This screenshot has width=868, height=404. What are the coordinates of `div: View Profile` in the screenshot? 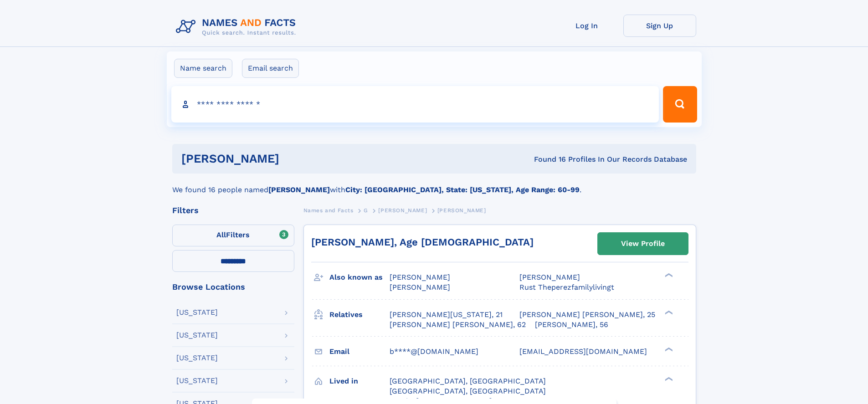 It's located at (644, 244).